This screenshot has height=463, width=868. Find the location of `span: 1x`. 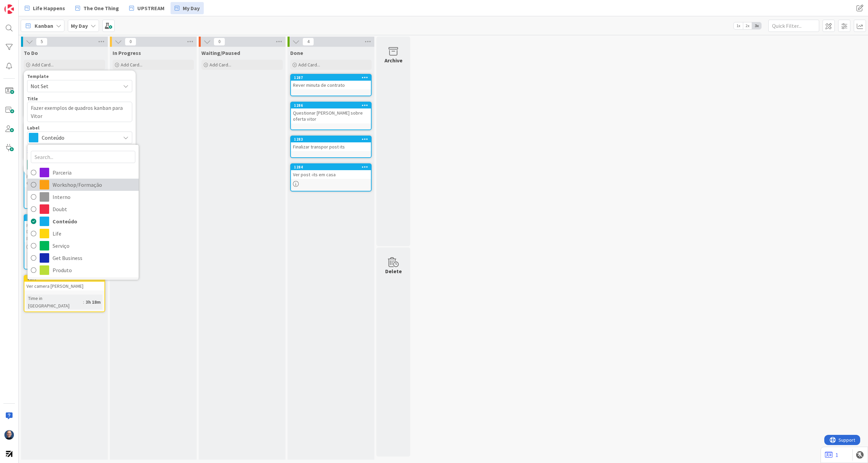

span: 1x is located at coordinates (738, 26).